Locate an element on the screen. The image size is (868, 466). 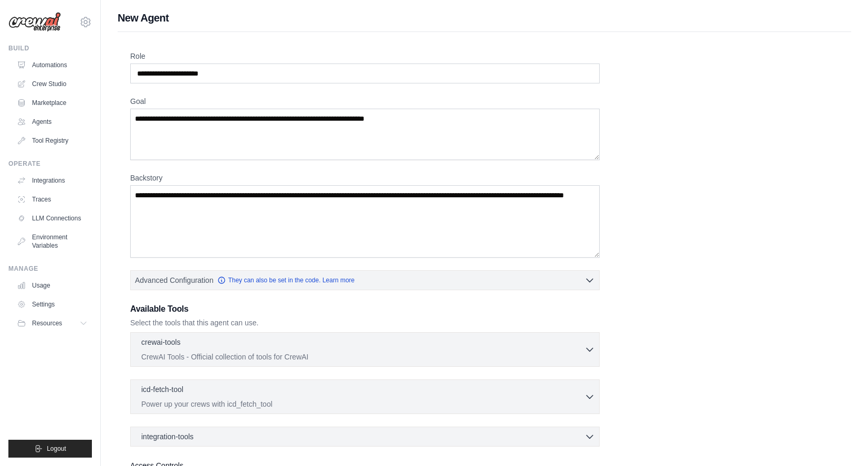
p: CrewAI Tools - Official collection of tools for CrewAI is located at coordinates (362, 357).